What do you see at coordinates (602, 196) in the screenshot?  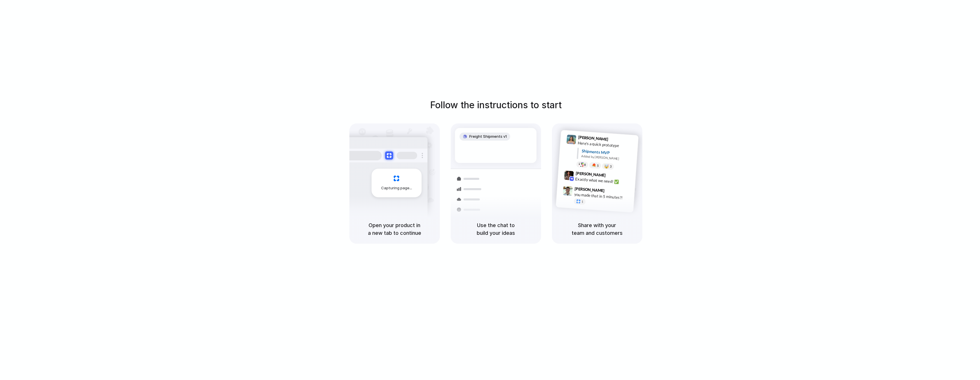 I see `div: you made that in 5 minutes?!` at bounding box center [602, 196].